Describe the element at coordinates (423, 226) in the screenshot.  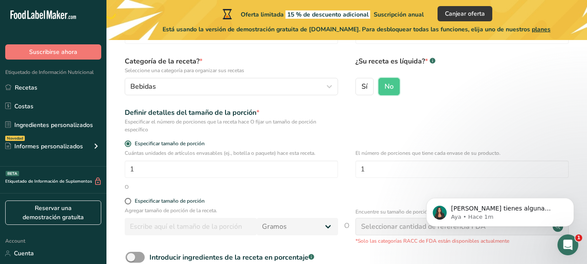
I see `div: Seleccionar cantidad de referencia FDA` at that location.